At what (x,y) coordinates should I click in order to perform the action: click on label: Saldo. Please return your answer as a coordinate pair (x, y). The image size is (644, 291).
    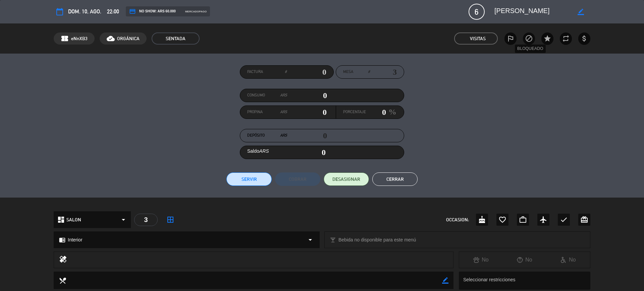
    Looking at the image, I should click on (258, 151).